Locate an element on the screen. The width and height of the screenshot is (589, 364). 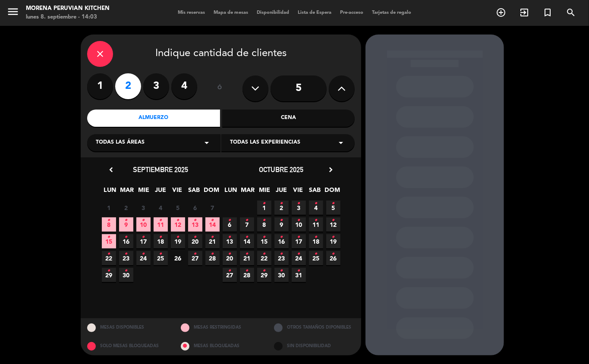
button: menu is located at coordinates (13, 13).